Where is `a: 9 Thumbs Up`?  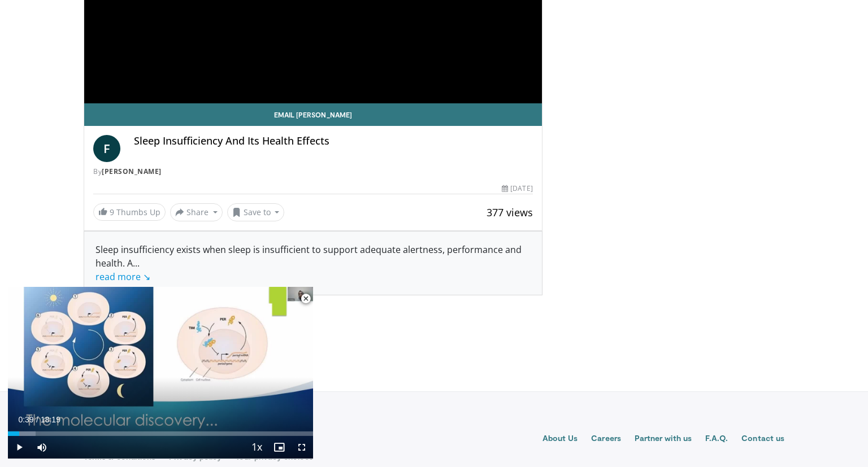
a: 9 Thumbs Up is located at coordinates (129, 212).